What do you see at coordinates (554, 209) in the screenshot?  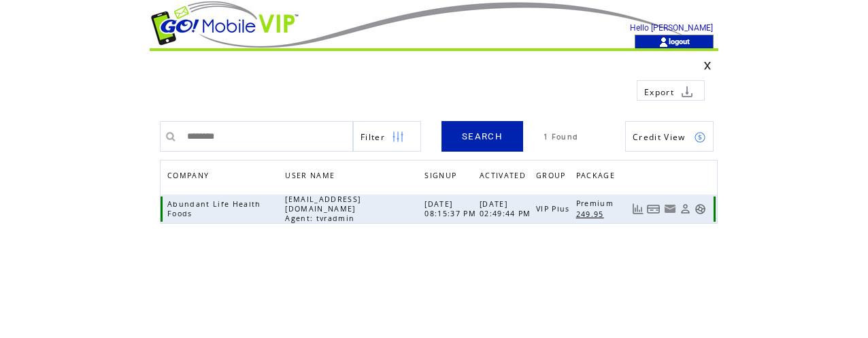 I see `span: VIP Plus` at bounding box center [554, 209].